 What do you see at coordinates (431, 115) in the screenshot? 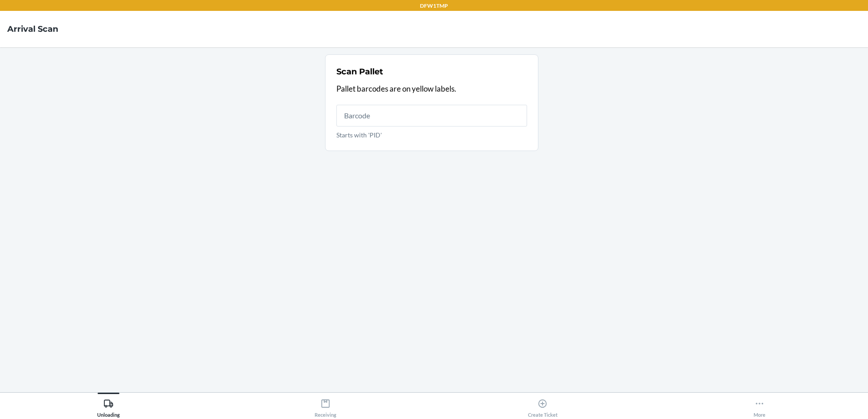
I see `input: Starts with 'PID'` at bounding box center [431, 115].